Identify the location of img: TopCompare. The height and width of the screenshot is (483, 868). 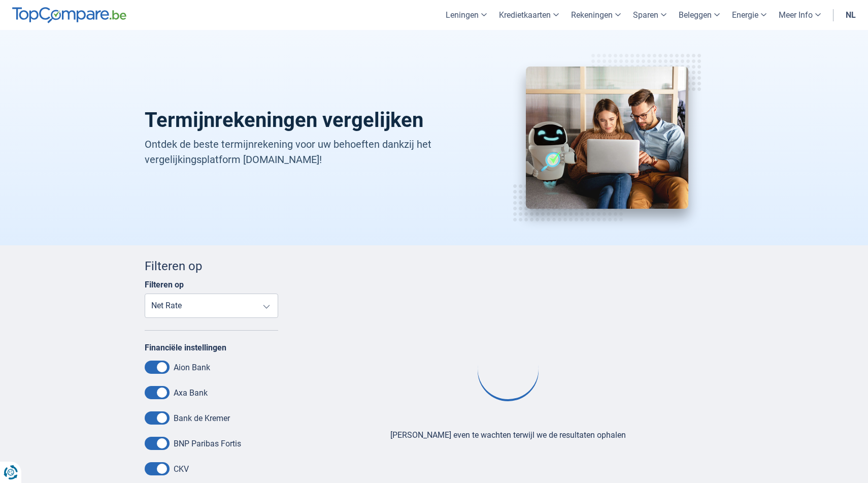
(69, 15).